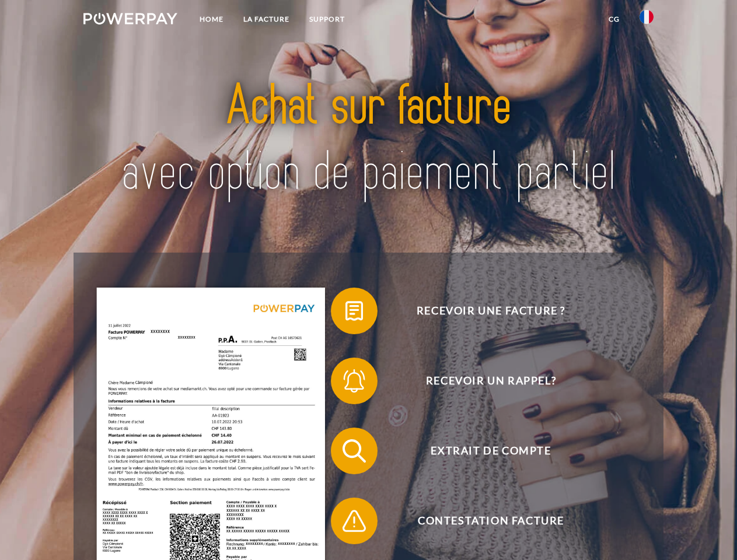  I want to click on a: Recevoir une facture ?, so click(482, 311).